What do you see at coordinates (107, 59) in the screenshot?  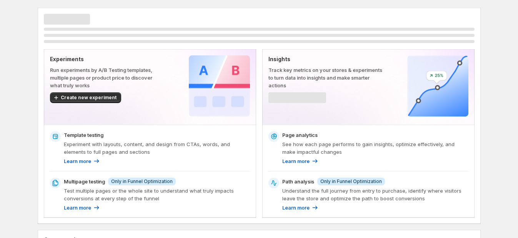 I see `p: Experiments` at bounding box center [107, 59].